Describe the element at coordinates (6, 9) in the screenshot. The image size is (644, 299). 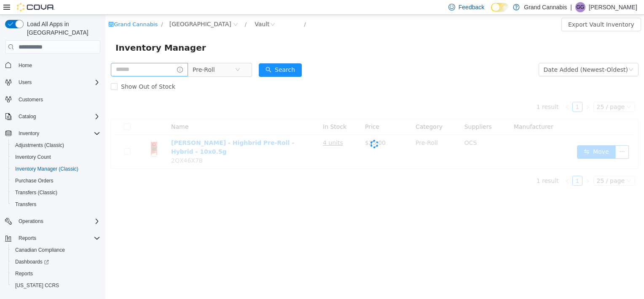
I see `i: icon: shop` at that location.